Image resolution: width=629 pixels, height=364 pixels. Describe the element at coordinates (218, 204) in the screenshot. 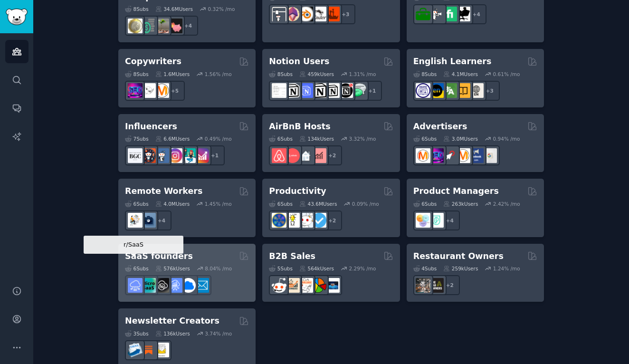

I see `div: 1.45 % /mo` at that location.